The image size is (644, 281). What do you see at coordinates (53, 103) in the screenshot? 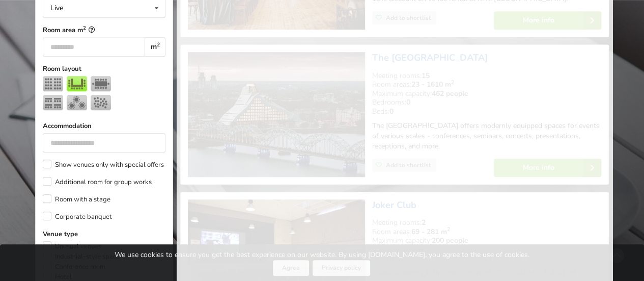
I see `img: Classroom` at bounding box center [53, 103].